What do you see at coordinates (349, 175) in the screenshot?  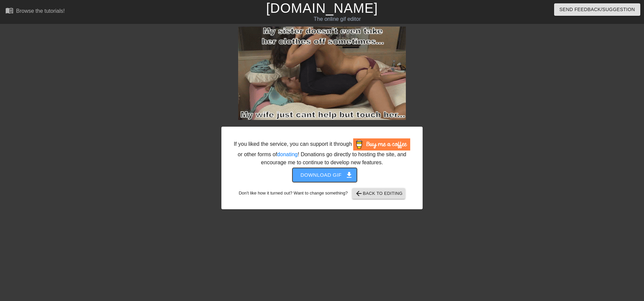 I see `span: get_app` at bounding box center [349, 175].